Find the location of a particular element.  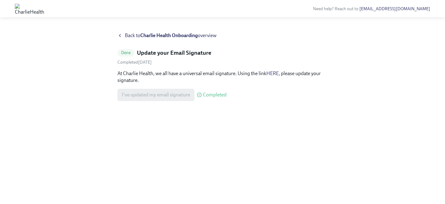

a: HERE is located at coordinates (272, 73).